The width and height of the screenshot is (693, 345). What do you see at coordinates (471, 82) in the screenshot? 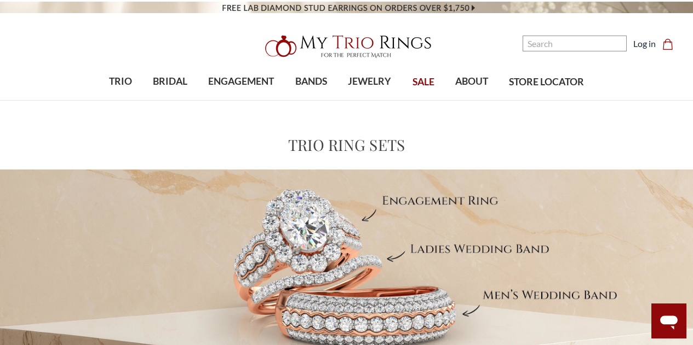
I see `span: ABOUT` at bounding box center [471, 82].